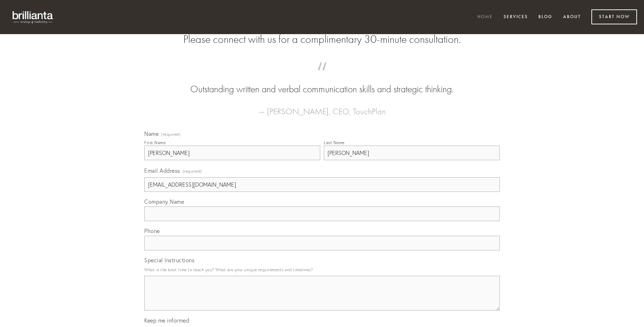 The height and width of the screenshot is (327, 644). Describe the element at coordinates (572, 17) in the screenshot. I see `a: About` at that location.